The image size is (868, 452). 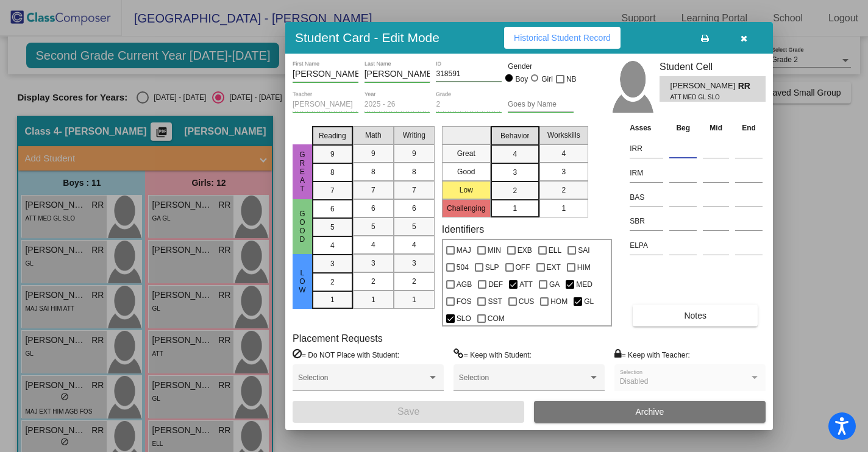 I want to click on span: HIM, so click(x=584, y=268).